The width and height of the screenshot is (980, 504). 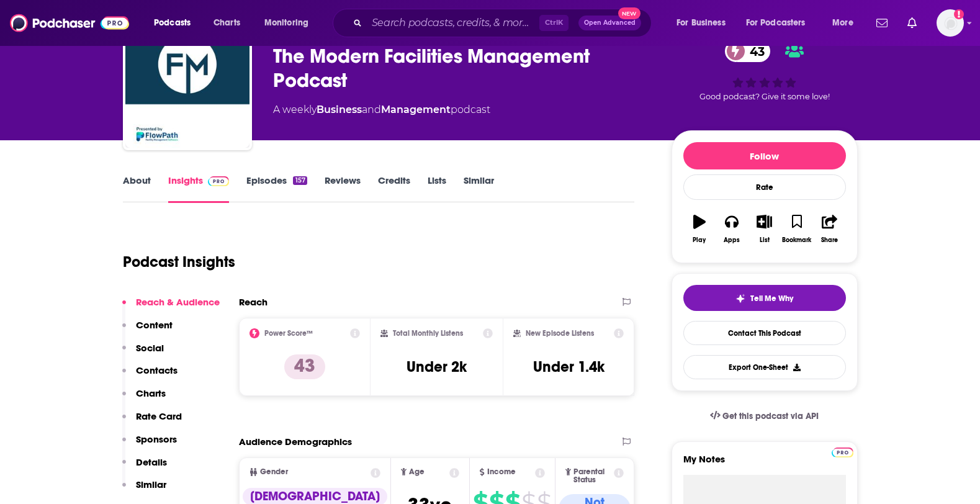 I want to click on button: Social, so click(x=143, y=353).